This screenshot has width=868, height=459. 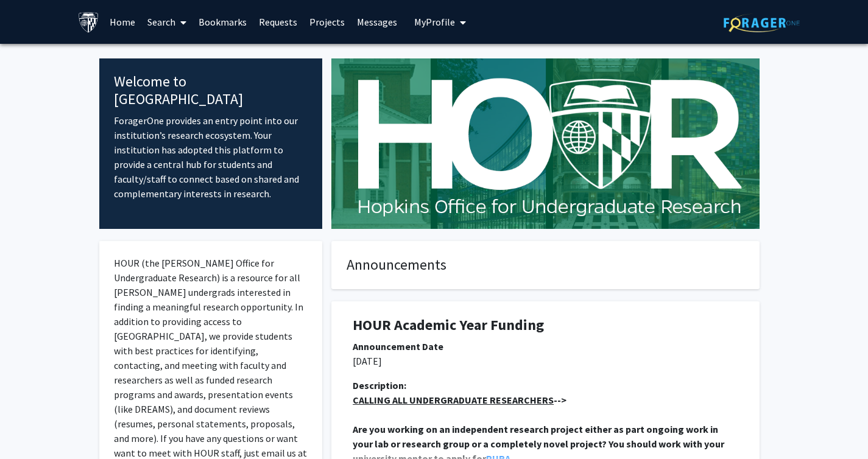 I want to click on img: Cover Image, so click(x=545, y=144).